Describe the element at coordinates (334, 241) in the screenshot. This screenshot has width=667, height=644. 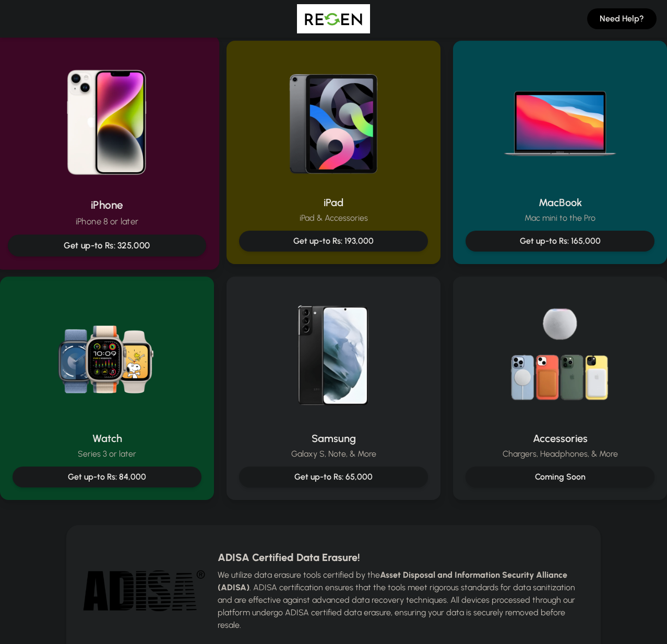
I see `p: Get up-to Rs: 193,000` at that location.